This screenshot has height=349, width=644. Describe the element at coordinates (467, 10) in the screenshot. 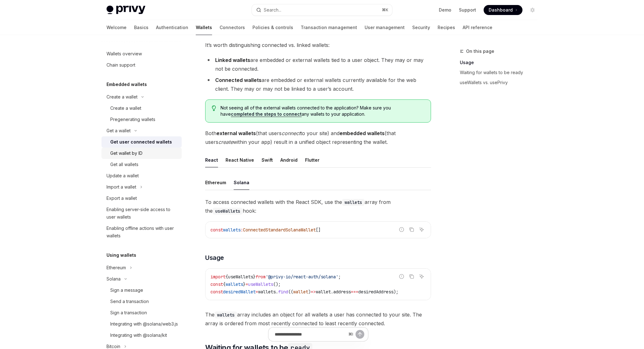

I see `a: Support` at that location.